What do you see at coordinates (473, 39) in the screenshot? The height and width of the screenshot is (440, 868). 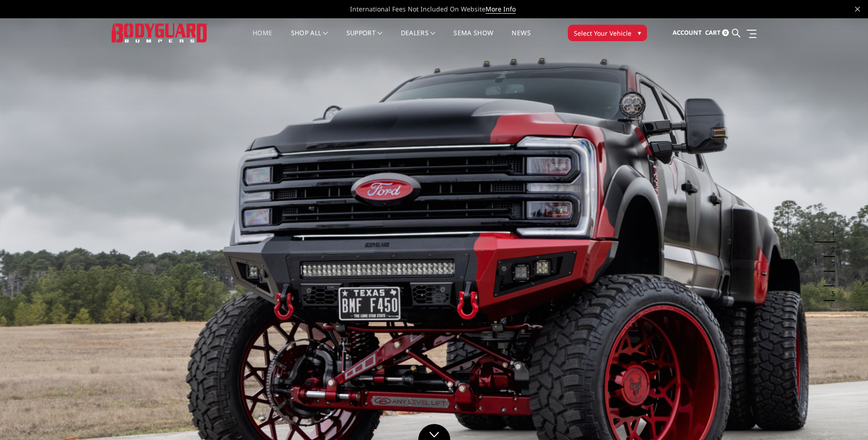 I see `a: SEMA Show` at bounding box center [473, 39].